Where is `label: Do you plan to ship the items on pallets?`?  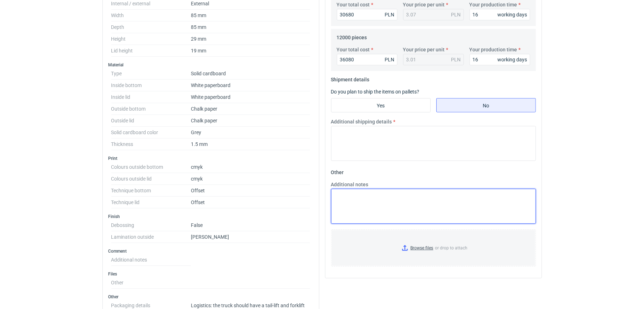
label: Do you plan to ship the items on pallets? is located at coordinates (375, 91).